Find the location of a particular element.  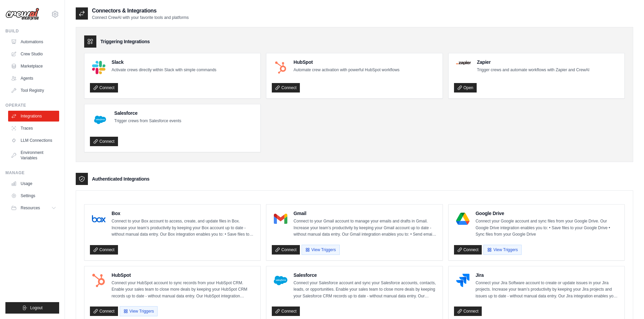

h4: Google Drive is located at coordinates (547, 213).